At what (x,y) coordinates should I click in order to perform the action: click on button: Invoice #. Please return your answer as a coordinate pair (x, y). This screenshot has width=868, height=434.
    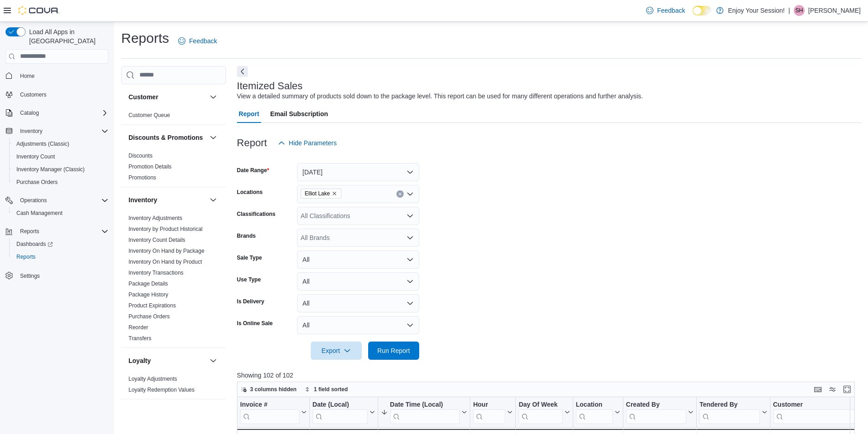
    Looking at the image, I should click on (274, 412).